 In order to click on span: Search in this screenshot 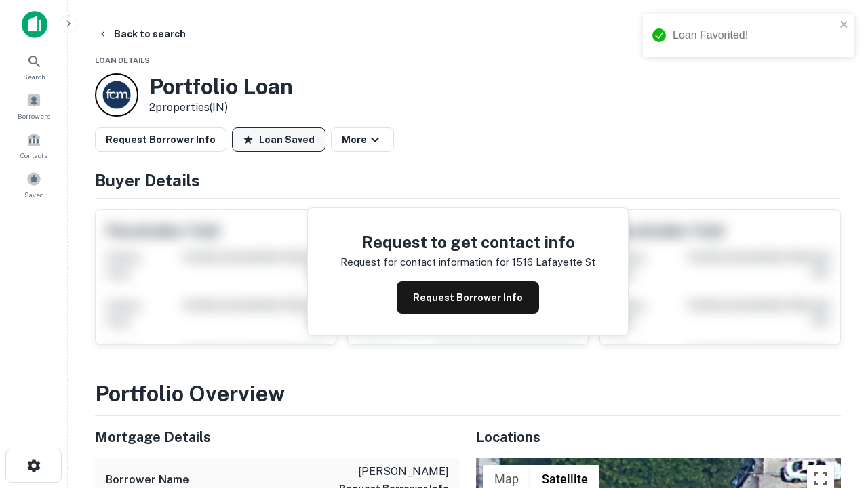, I will do `click(34, 76)`.